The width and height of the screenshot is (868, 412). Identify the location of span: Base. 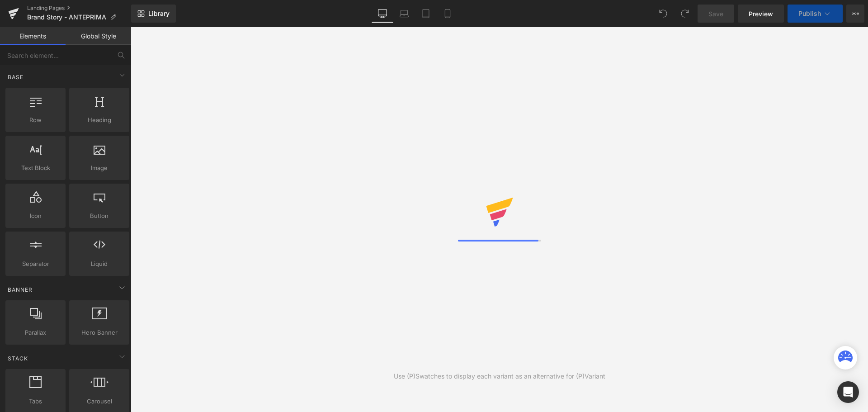
(15, 77).